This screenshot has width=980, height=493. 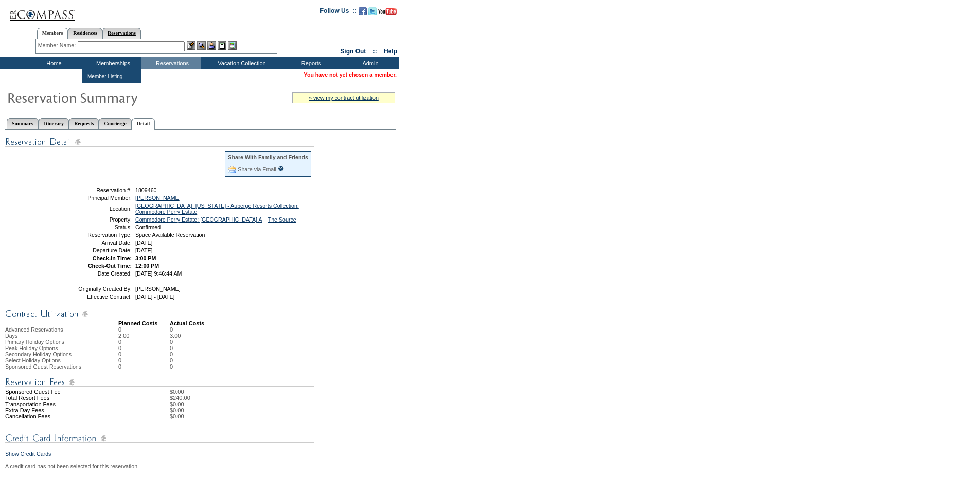 I want to click on span: 1809460, so click(x=146, y=191).